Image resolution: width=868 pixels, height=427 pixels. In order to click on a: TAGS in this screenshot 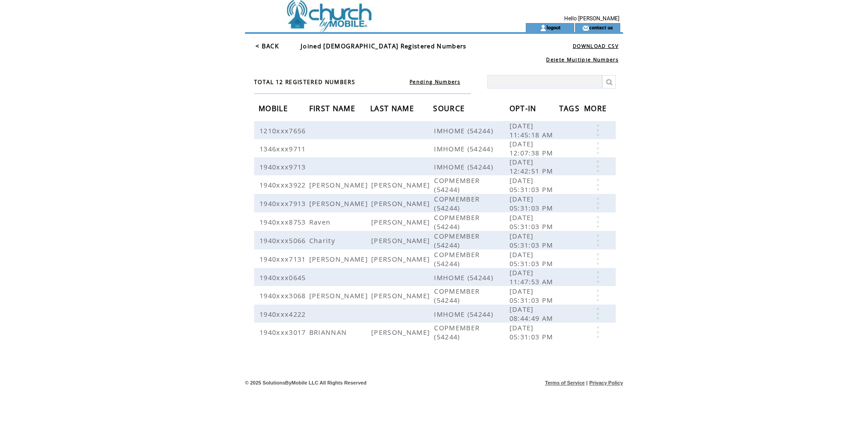, I will do `click(571, 108)`.